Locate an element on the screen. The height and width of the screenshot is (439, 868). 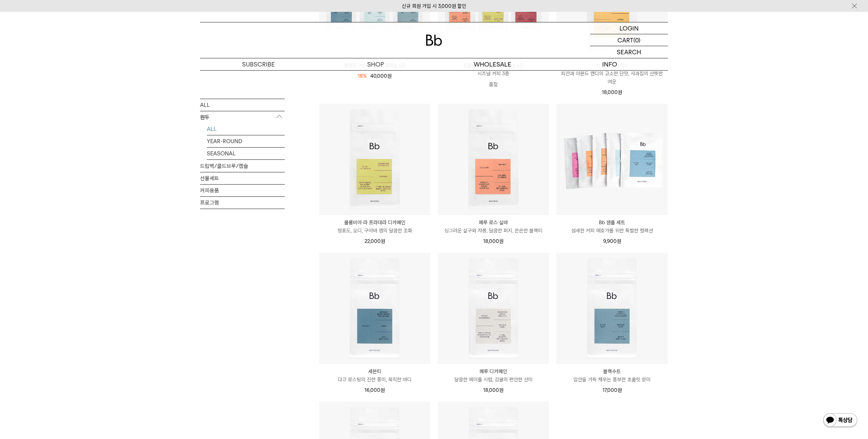
p: 시즈널 커피 3종 is located at coordinates (493, 74).